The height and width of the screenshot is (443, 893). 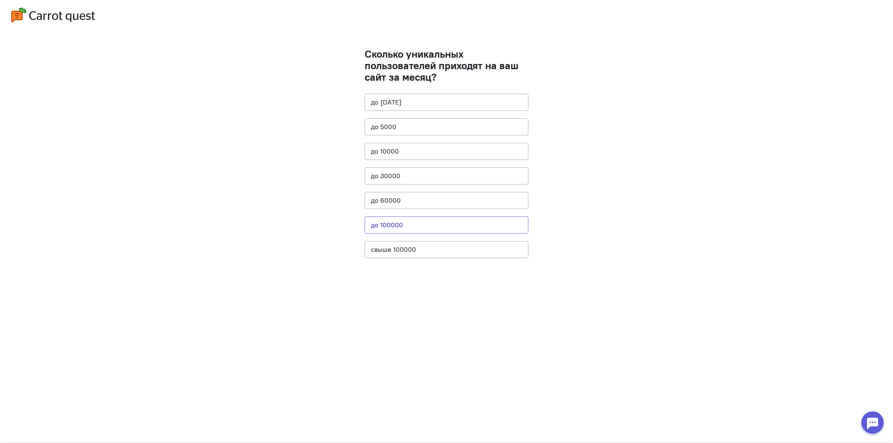 What do you see at coordinates (446, 250) in the screenshot?
I see `button: свыше 100000` at bounding box center [446, 250].